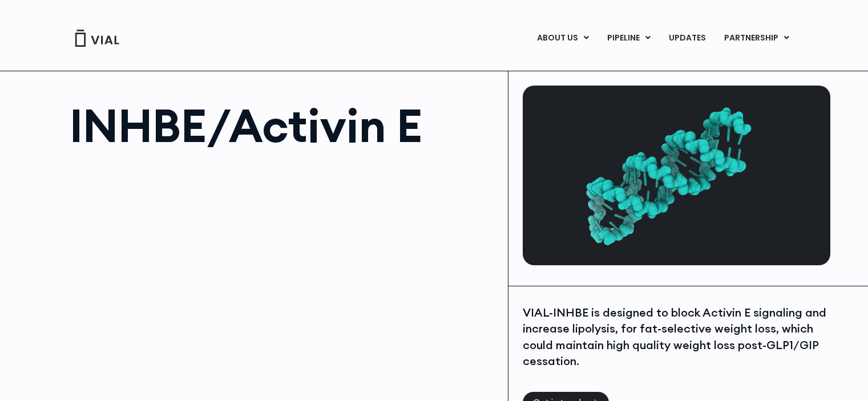 This screenshot has height=401, width=868. I want to click on img: Vial Logo, so click(97, 38).